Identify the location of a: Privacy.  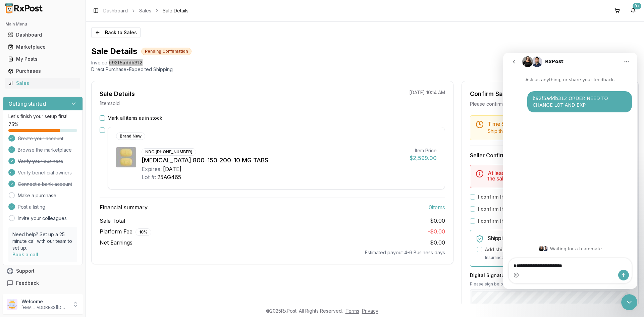
(370, 310).